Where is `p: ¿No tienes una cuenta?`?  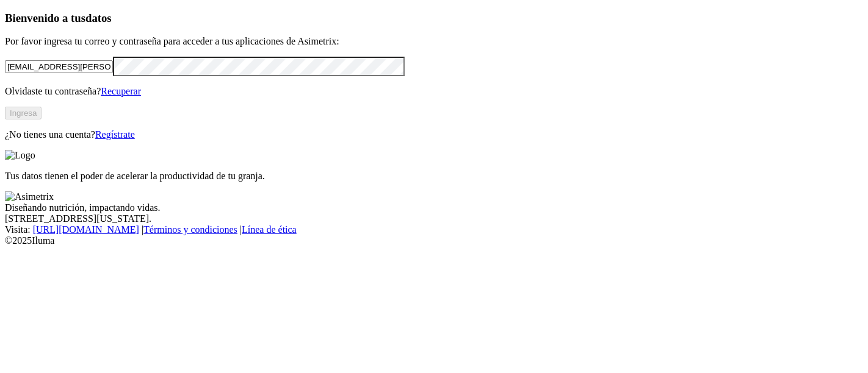
p: ¿No tienes una cuenta? is located at coordinates (434, 135).